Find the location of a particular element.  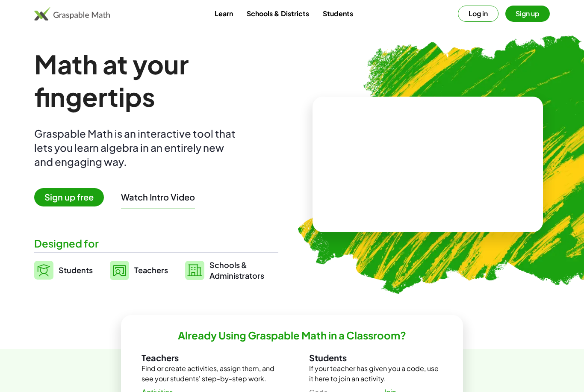

h2: Already Using Graspable Math in a Classroom? is located at coordinates (292, 336).